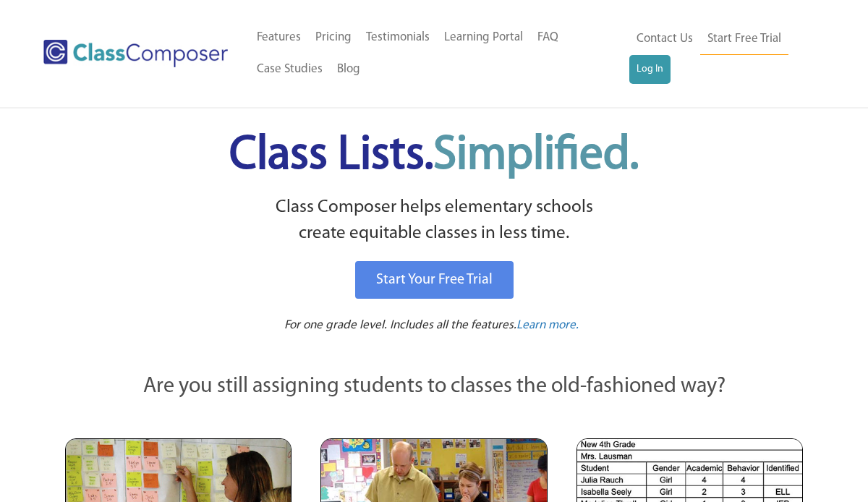 This screenshot has height=502, width=868. Describe the element at coordinates (290, 69) in the screenshot. I see `a: Case Studies` at that location.